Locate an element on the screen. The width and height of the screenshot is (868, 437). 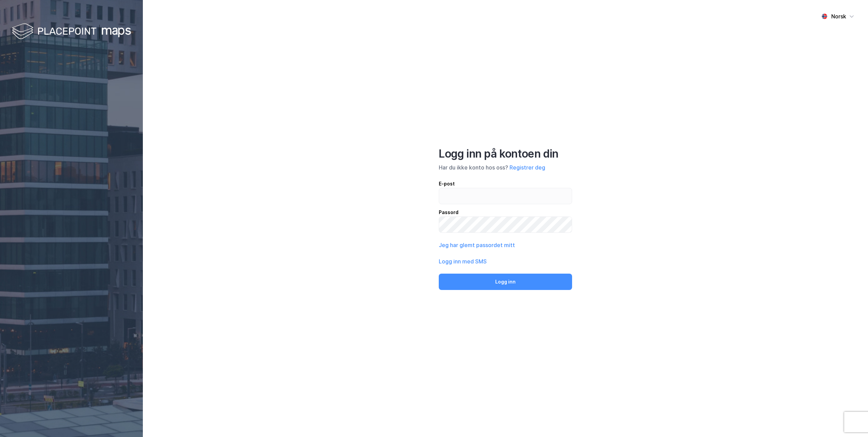
button: Logg inn is located at coordinates (505, 282).